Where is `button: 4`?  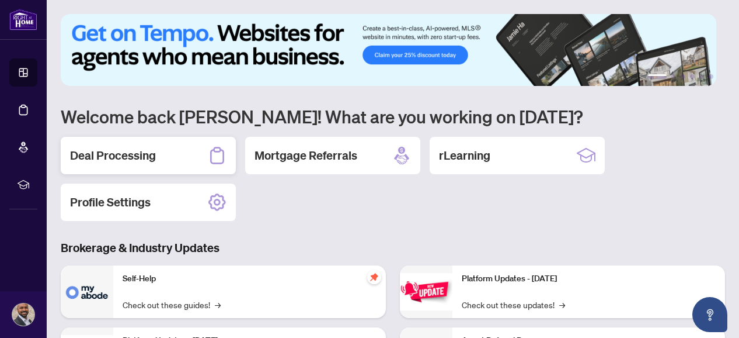 button: 4 is located at coordinates (693, 77).